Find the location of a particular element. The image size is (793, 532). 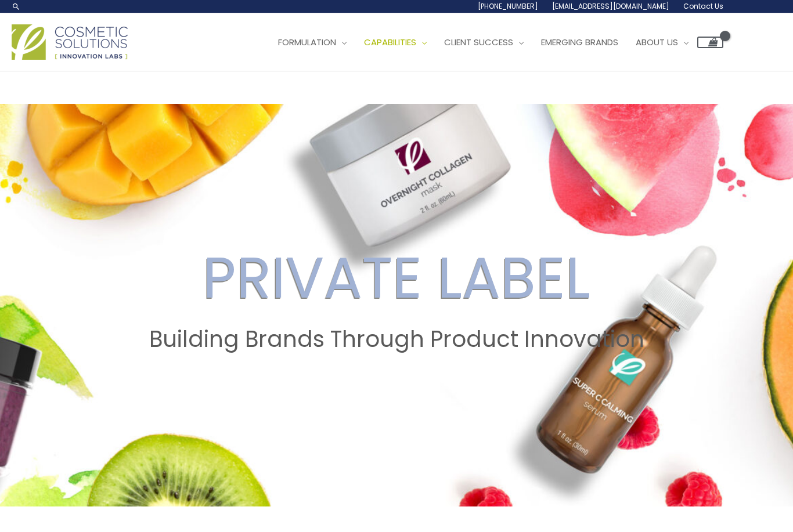

span: Contact Us is located at coordinates (703, 5).